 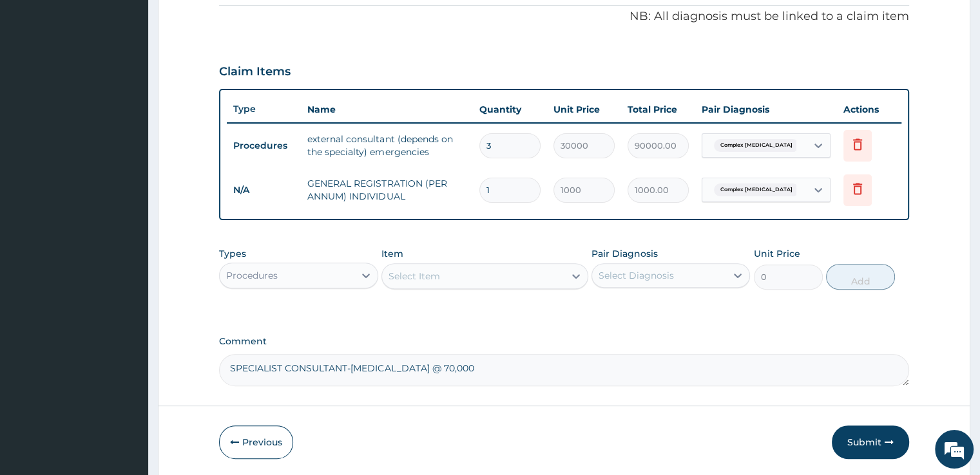 I want to click on label: Pair Diagnosis, so click(x=624, y=253).